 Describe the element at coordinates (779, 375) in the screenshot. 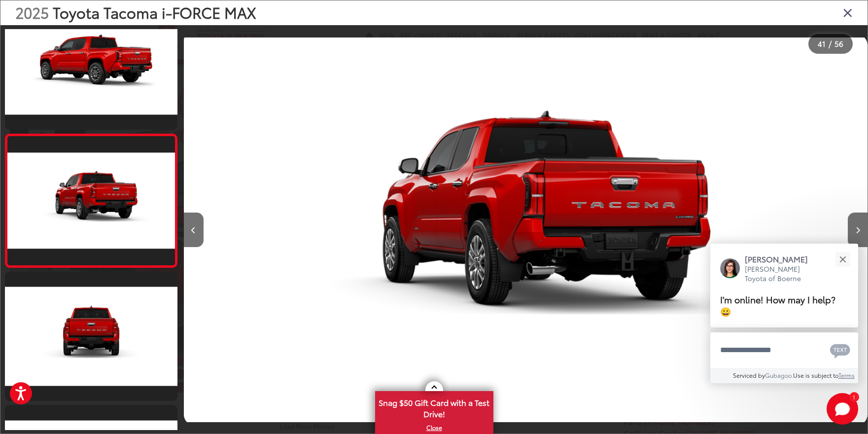

I see `a: Gubagoo.` at that location.